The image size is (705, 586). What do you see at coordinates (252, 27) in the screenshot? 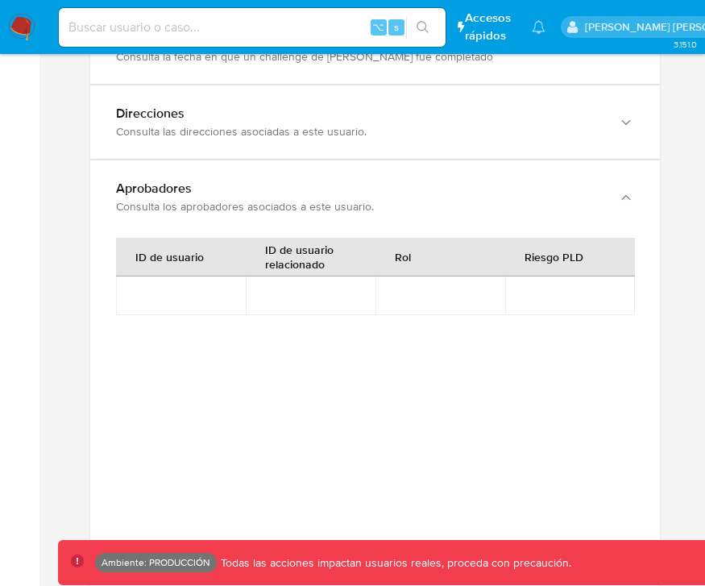
I see `input: Buscar usuario o caso...` at bounding box center [252, 27].